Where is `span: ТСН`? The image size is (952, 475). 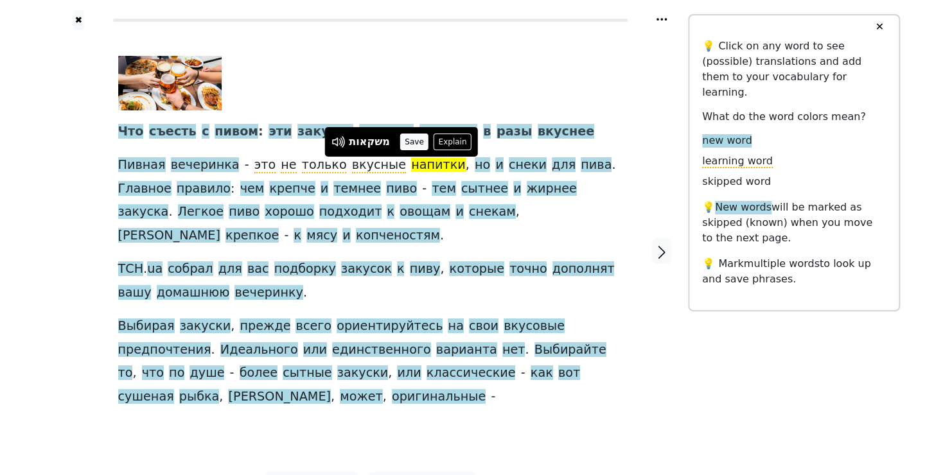 span: ТСН is located at coordinates (131, 269).